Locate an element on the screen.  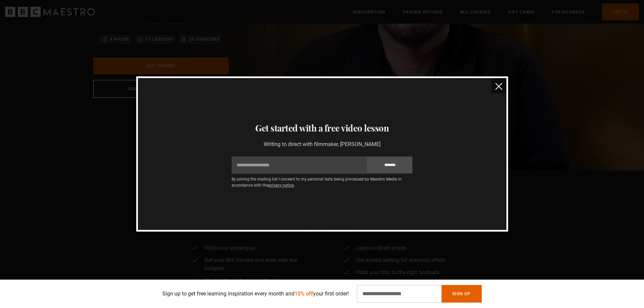
p: Sign up to get free learning inspiration every month and your first order! is located at coordinates (256, 293).